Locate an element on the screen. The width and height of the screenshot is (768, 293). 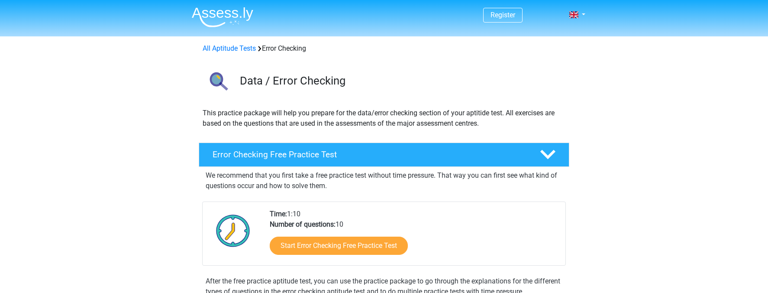
img: Assessly is located at coordinates (223, 17).